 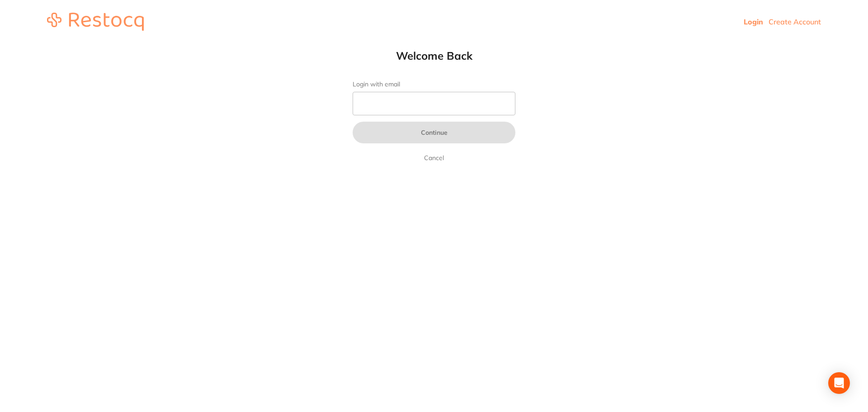 What do you see at coordinates (795, 22) in the screenshot?
I see `a: Create Account` at bounding box center [795, 22].